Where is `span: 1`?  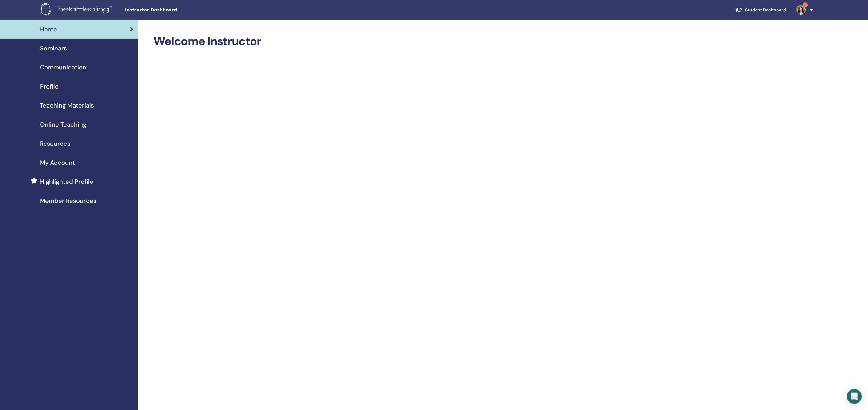 span: 1 is located at coordinates (806, 5).